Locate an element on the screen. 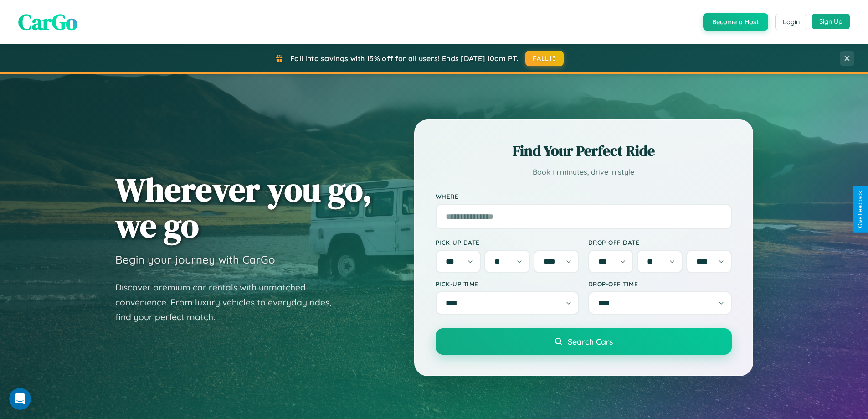 Image resolution: width=868 pixels, height=419 pixels. p: Discover premium car rentals with unmatched convenience. From luxury vehicles to everyday rides, ... is located at coordinates (229, 302).